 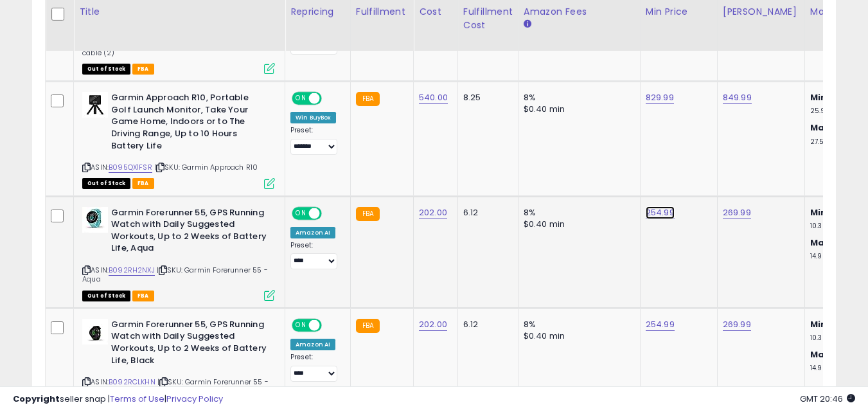 What do you see at coordinates (132, 270) in the screenshot?
I see `a: B092RH2NXJ` at bounding box center [132, 270].